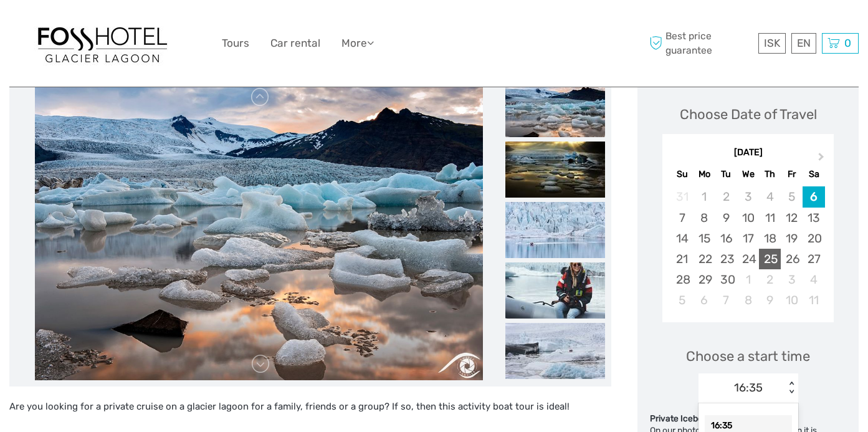 This screenshot has height=432, width=868. I want to click on div: Choose Friday, September 26th, 2025, so click(791, 259).